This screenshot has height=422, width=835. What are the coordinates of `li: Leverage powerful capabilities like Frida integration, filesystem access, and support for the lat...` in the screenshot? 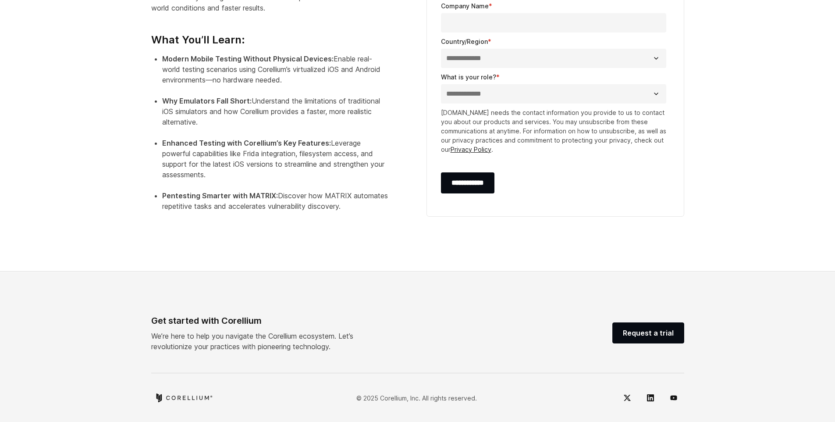 It's located at (275, 164).